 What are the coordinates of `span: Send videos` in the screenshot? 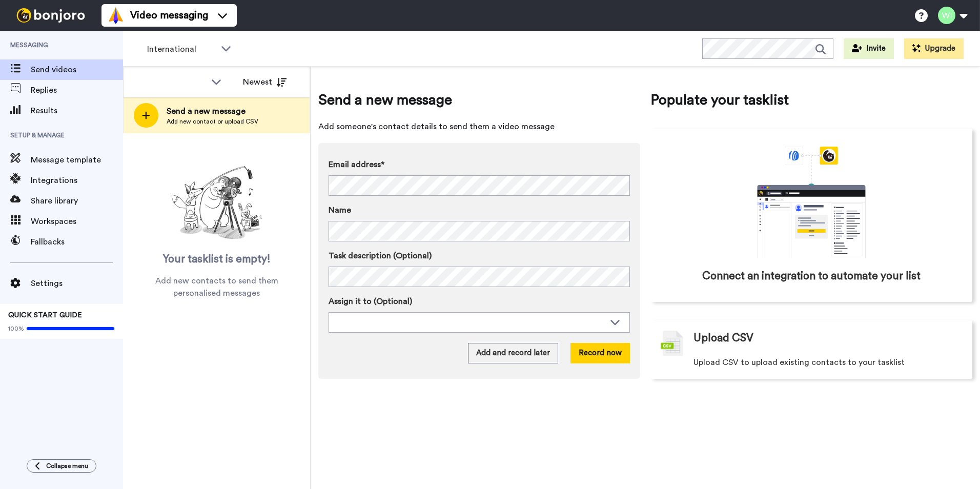 It's located at (77, 70).